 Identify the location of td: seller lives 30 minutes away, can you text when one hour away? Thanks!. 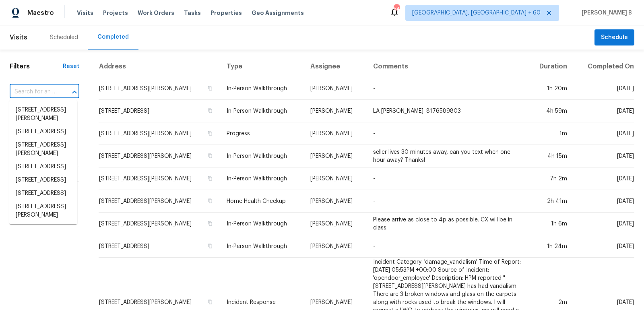
(447, 156).